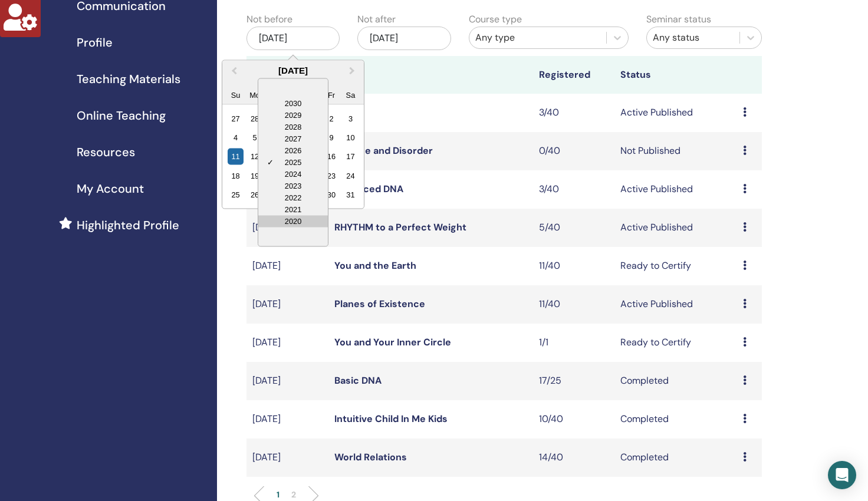 The height and width of the screenshot is (501, 868). I want to click on div: Choose Monday, May 5th, 2025, so click(254, 137).